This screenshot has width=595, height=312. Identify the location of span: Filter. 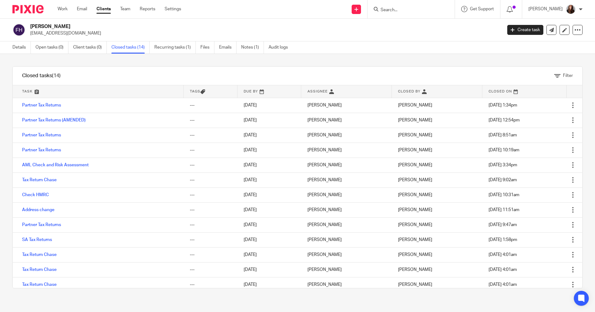
(568, 76).